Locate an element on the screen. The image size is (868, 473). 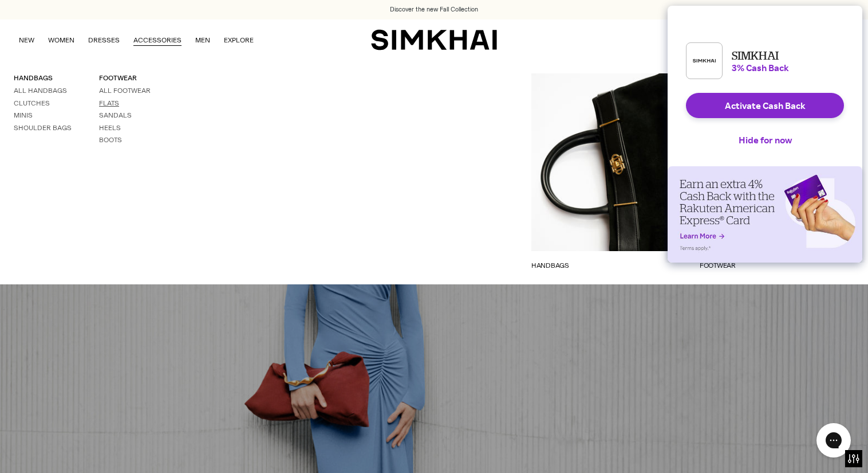
a: ACCESSORIES is located at coordinates (158, 40).